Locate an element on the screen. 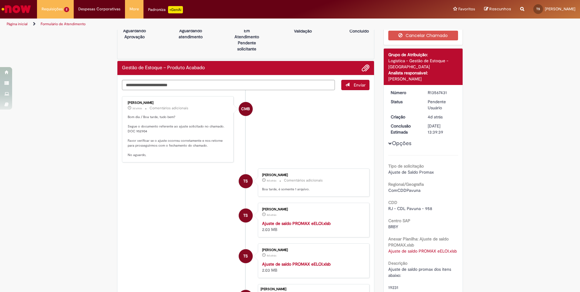  span: BRBY is located at coordinates (393, 227).